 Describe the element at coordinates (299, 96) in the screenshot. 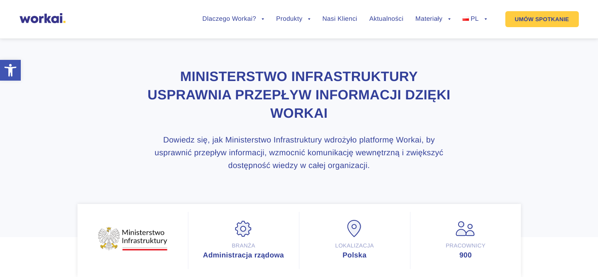

I see `h1: Ministerstwo Infrastruktury usprawnia przepływ informacji dzięki Workai` at that location.